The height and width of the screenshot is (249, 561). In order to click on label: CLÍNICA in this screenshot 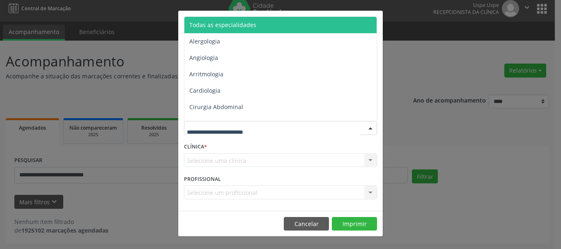, I will do `click(196, 147)`.